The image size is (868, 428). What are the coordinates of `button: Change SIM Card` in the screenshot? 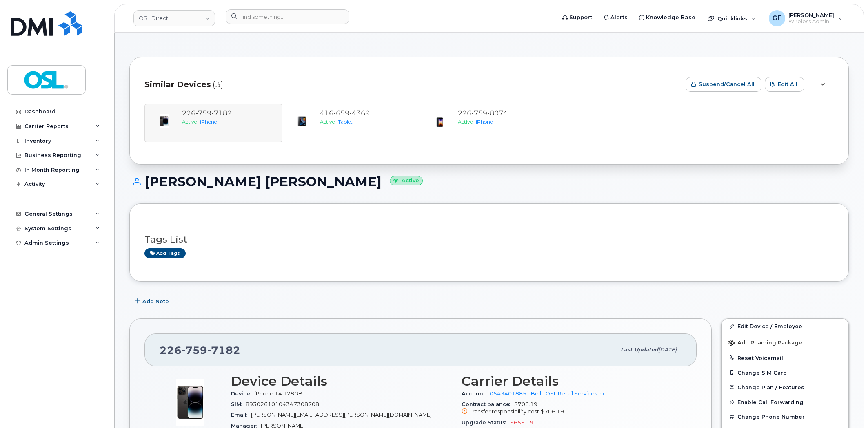 It's located at (785, 372).